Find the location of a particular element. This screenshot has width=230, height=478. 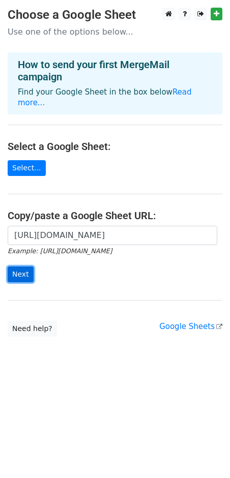

input: Paste your Google Sheet URL here is located at coordinates (112, 235).